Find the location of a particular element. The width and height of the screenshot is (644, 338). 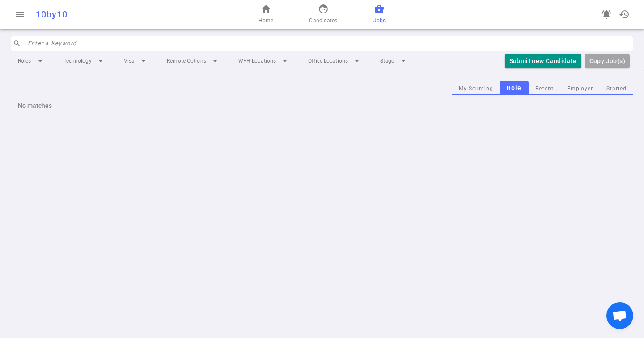

span: history is located at coordinates (624, 14).